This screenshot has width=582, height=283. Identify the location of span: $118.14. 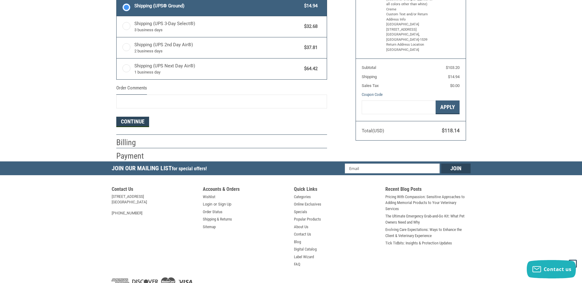
(451, 131).